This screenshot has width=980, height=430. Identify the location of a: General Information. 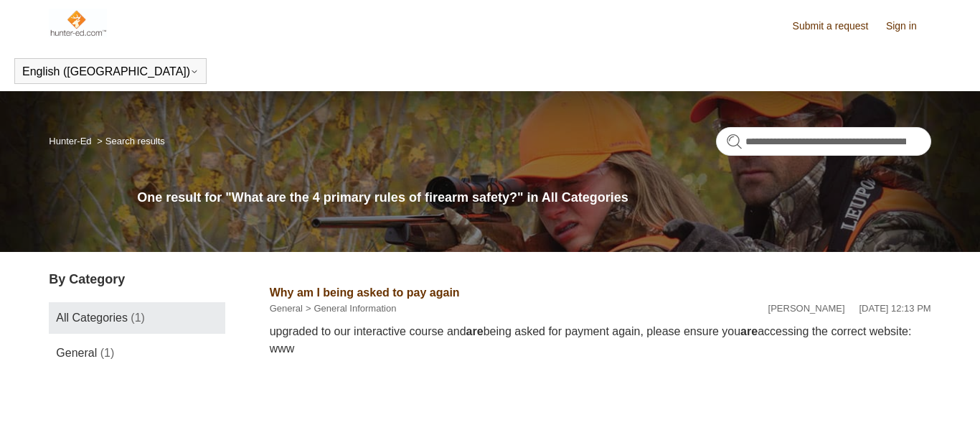
(355, 307).